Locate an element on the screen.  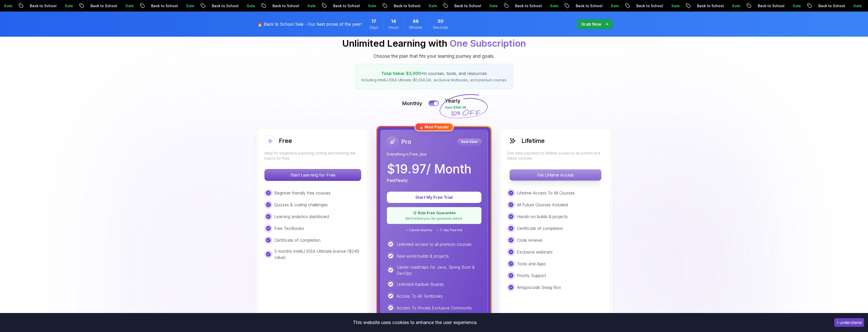
button: Accept cookies is located at coordinates (850, 323).